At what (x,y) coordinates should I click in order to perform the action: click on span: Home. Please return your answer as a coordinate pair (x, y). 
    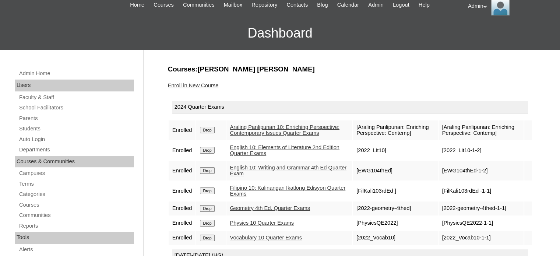
    Looking at the image, I should click on (137, 5).